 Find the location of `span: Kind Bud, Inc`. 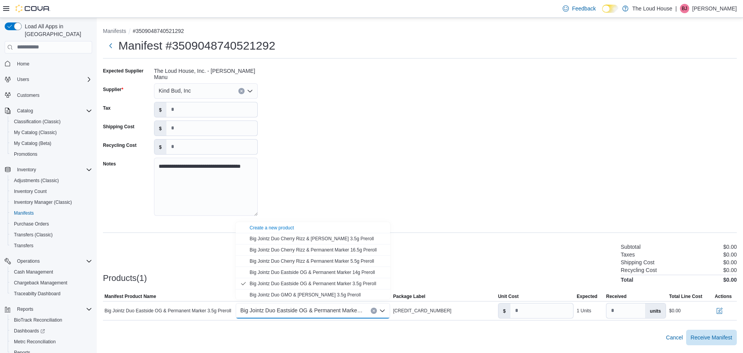

span: Kind Bud, Inc is located at coordinates (175, 91).